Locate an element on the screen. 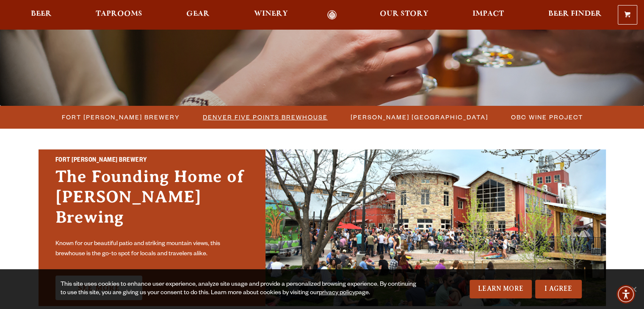 This screenshot has height=309, width=644. div: Accessibility Menu is located at coordinates (626, 294).